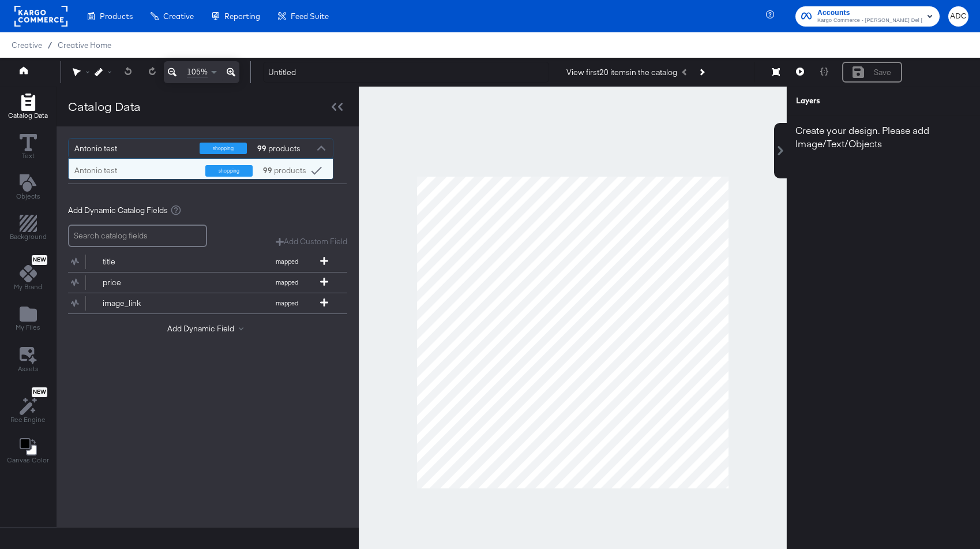 Image resolution: width=980 pixels, height=549 pixels. What do you see at coordinates (882, 137) in the screenshot?
I see `div: Create your design. Please add Image/Text/Objects` at bounding box center [882, 137].